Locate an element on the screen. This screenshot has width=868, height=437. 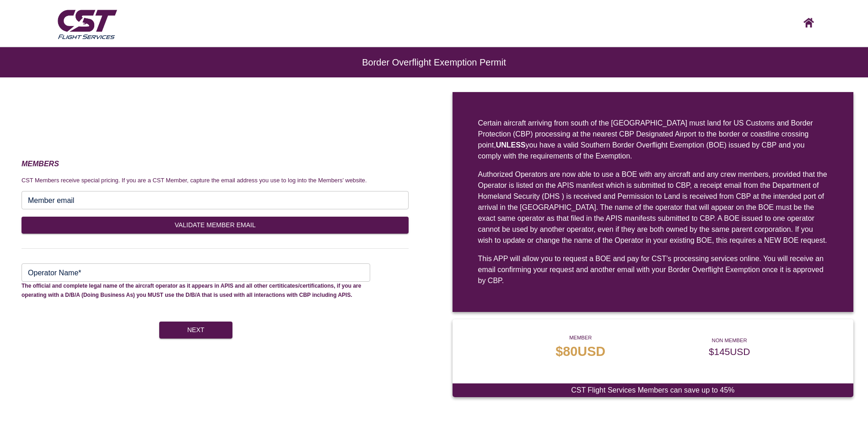
button: VALIDATE MEMBER EMAIL is located at coordinates (215, 225).